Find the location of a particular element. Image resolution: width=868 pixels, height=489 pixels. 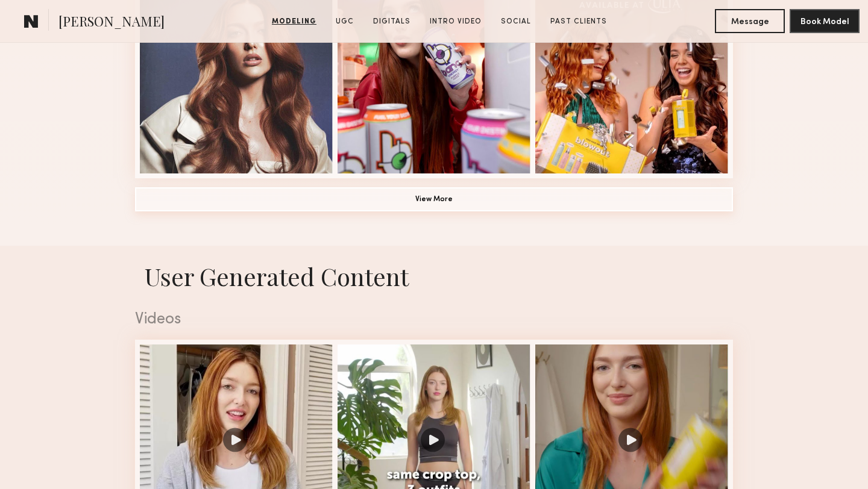

div: Videos is located at coordinates (434, 320).